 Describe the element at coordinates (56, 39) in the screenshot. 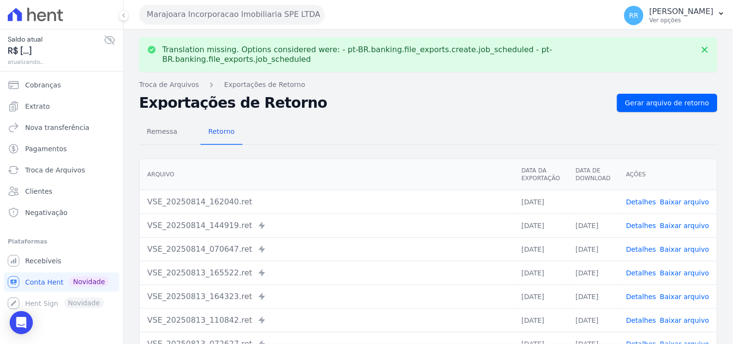

I see `span: Saldo atual` at that location.